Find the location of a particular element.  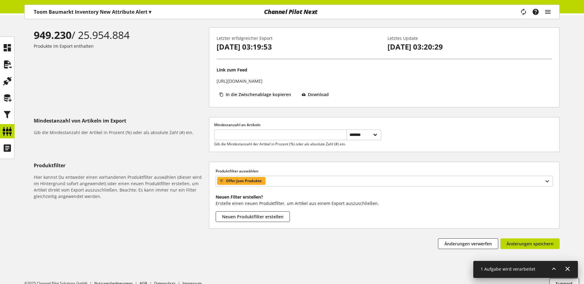

button: Neuen Produktfilter erstellen is located at coordinates (253, 216).